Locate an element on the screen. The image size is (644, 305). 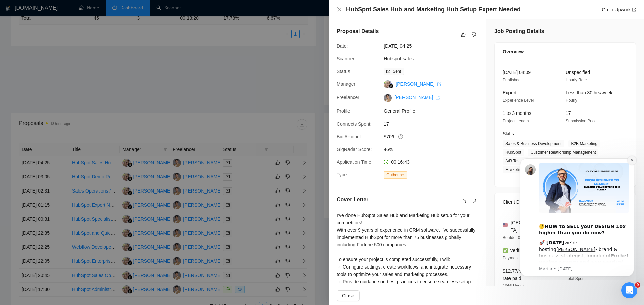
h5: Proposal Details is located at coordinates (358, 31).